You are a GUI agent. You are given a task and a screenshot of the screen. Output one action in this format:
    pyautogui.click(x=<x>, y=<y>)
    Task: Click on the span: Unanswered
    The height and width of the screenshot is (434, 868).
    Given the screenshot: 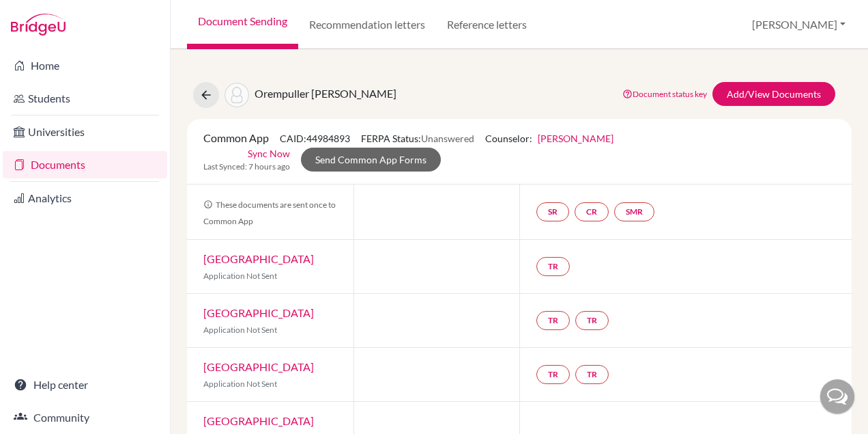 What is the action you would take?
    pyautogui.click(x=448, y=138)
    